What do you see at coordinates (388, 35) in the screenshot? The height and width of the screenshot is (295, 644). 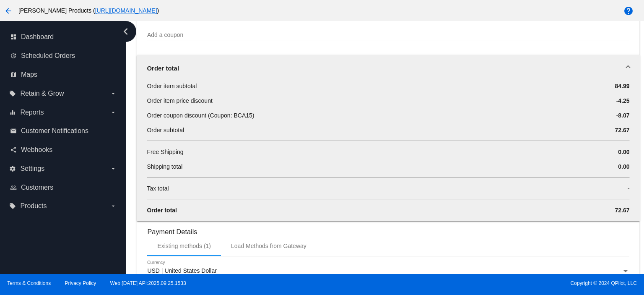 I see `input: Add a coupon` at bounding box center [388, 35].